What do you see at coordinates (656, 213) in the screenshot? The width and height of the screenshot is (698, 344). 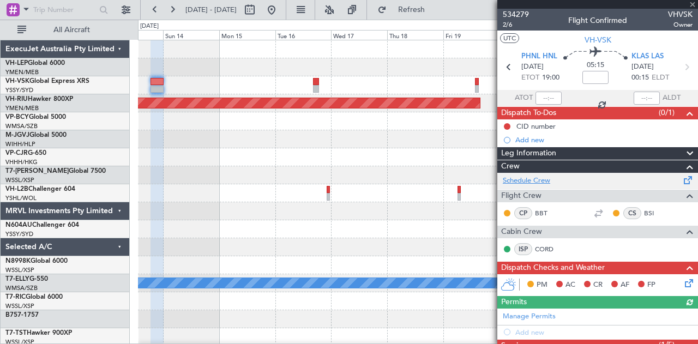 I see `a: BSI` at bounding box center [656, 213].